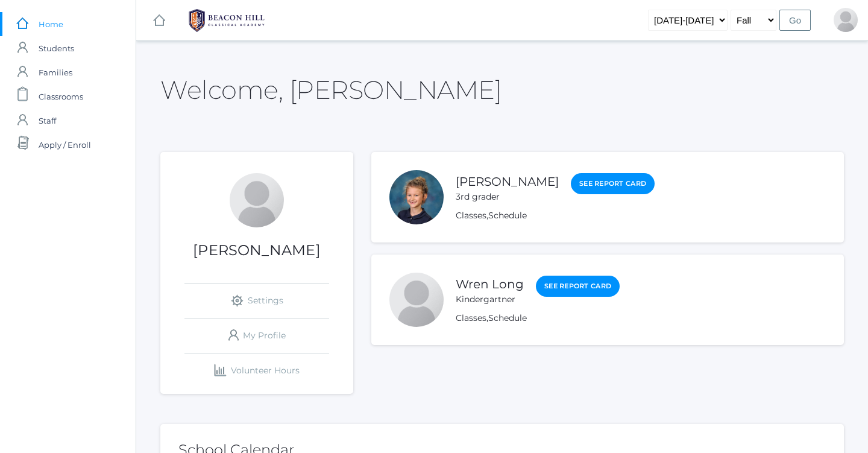  I want to click on div: Kindergartner, so click(489, 299).